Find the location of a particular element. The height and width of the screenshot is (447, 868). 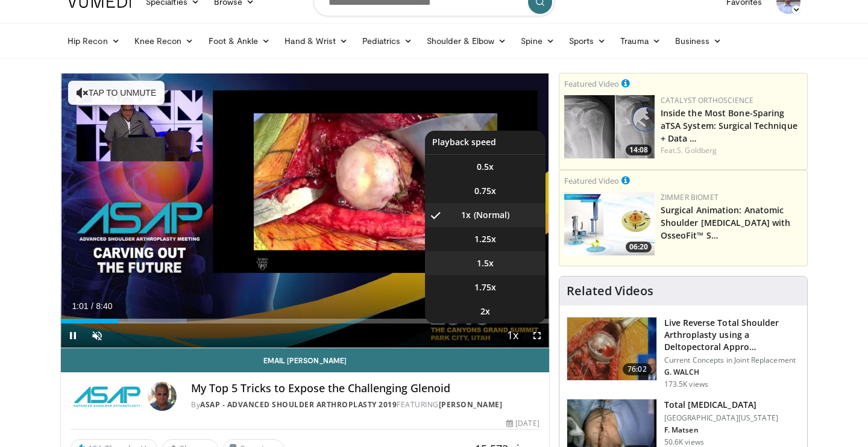

p: F. Matsen is located at coordinates (721, 430).